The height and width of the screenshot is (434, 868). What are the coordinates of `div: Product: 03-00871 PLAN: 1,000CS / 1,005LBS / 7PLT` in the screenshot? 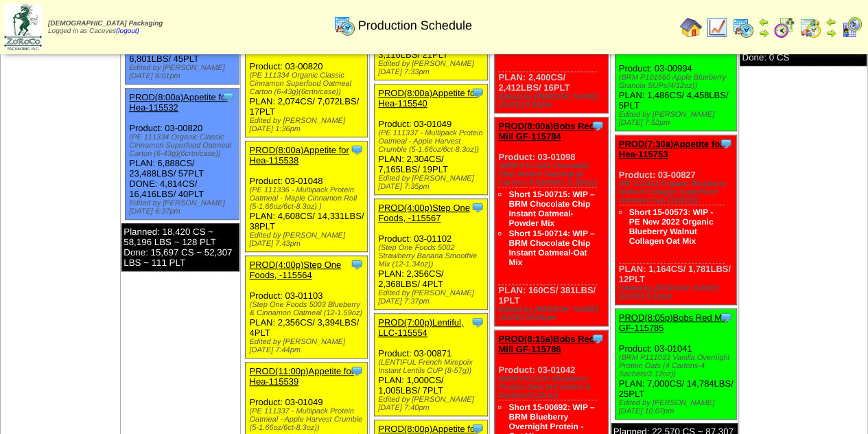 It's located at (431, 364).